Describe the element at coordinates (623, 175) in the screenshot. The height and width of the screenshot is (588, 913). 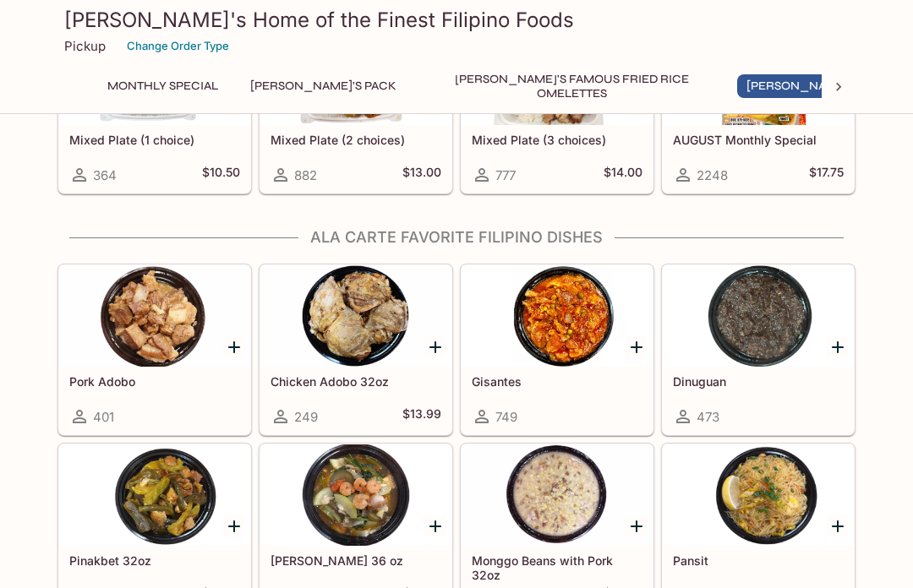
I see `h5: $14.00` at that location.